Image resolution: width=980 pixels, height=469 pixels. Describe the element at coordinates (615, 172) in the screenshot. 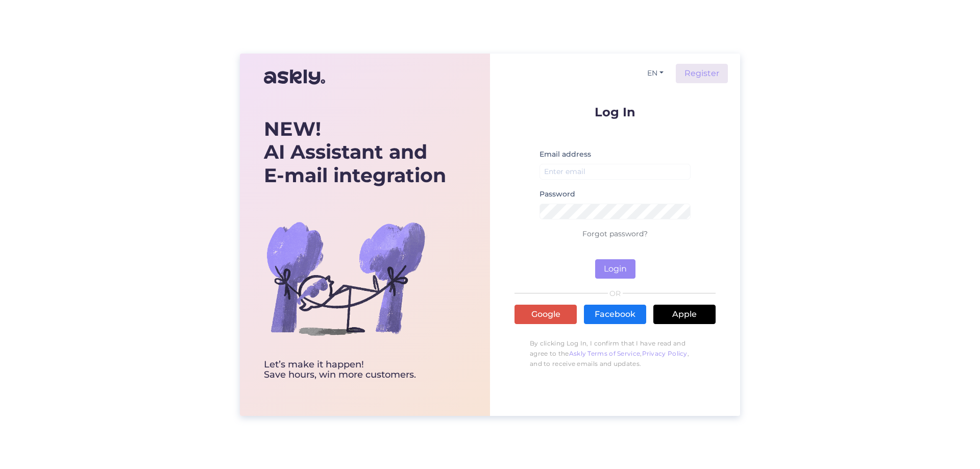

I see `input: Enter email` at that location.